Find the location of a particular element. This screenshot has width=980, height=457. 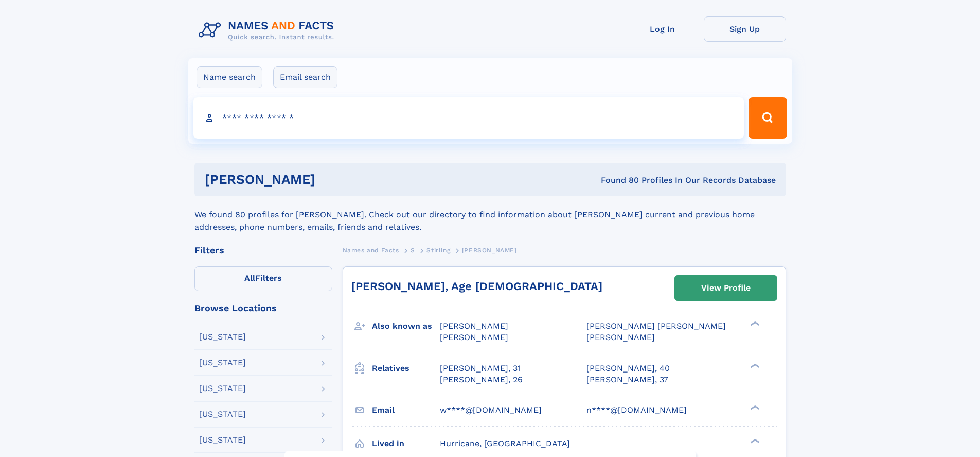

a: Names and Facts is located at coordinates (371, 250).